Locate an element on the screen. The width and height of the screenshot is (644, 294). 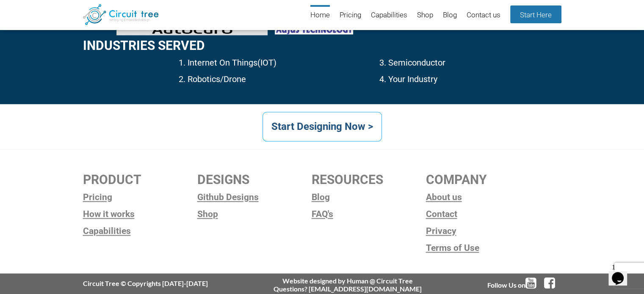
a: Terms of Use is located at coordinates (483, 248).